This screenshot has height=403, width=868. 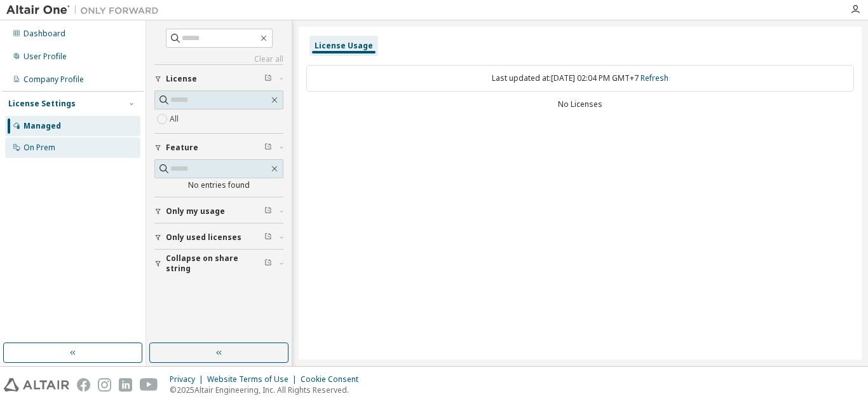 I want to click on div: License Settings, so click(x=42, y=104).